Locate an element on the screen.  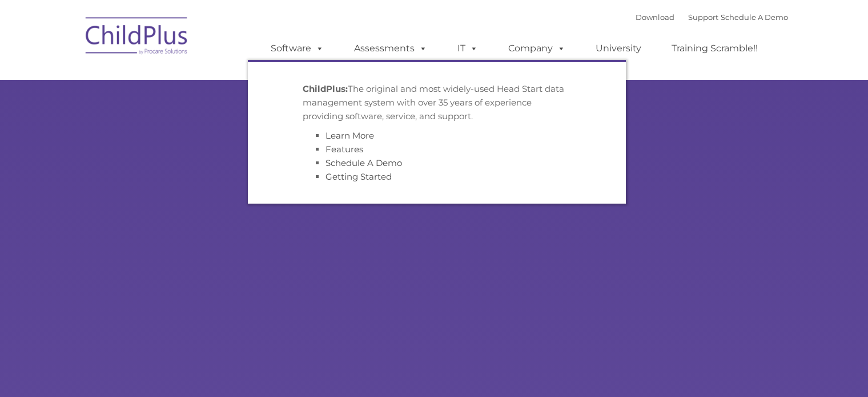
strong: ChildPlus: is located at coordinates (325, 88).